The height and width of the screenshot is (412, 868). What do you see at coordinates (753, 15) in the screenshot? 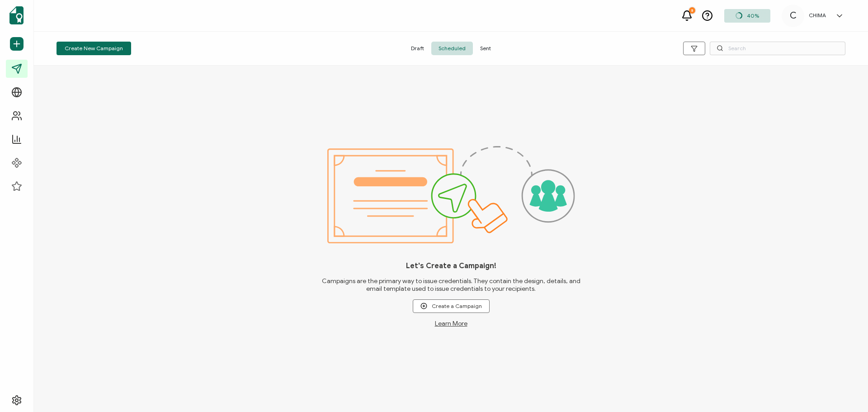
I see `span: 40%` at bounding box center [753, 15].